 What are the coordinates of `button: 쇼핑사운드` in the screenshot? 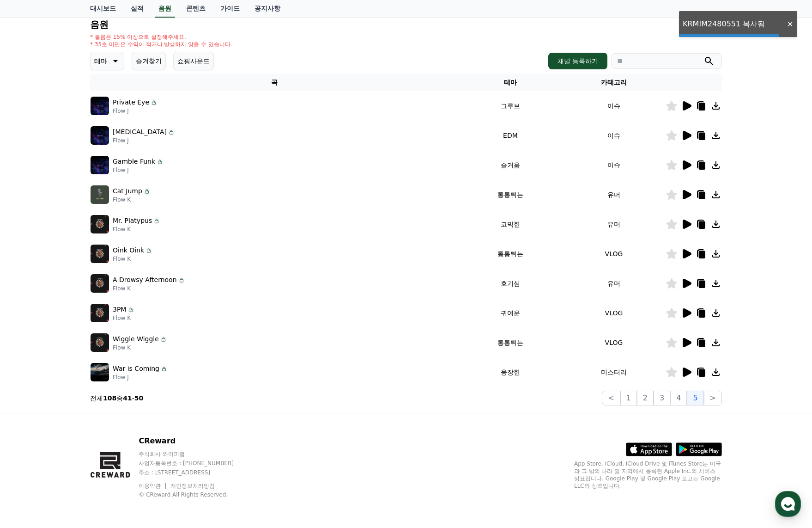 It's located at (194, 61).